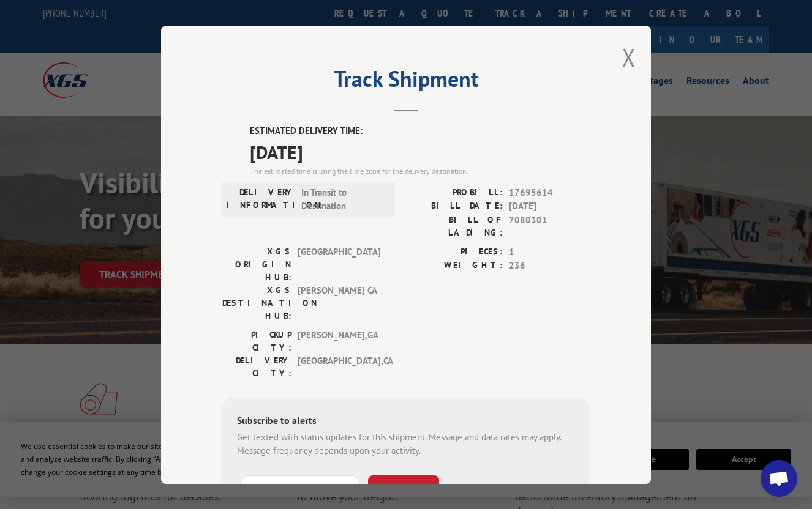  Describe the element at coordinates (550, 266) in the screenshot. I see `span: 236` at that location.